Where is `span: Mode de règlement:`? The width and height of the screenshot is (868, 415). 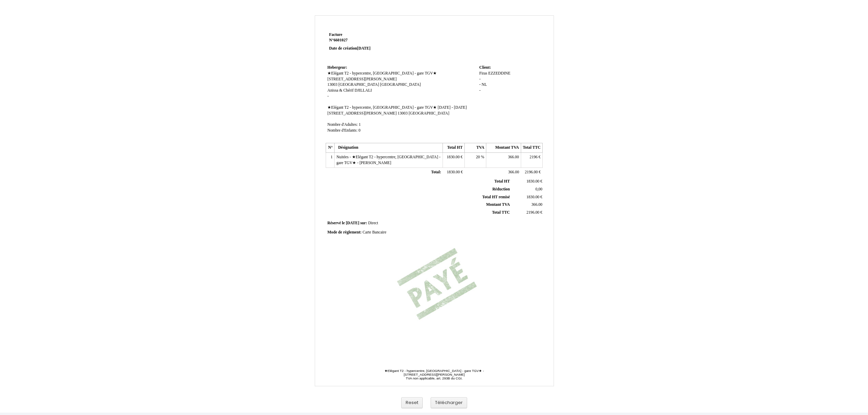 span: Mode de règlement: is located at coordinates (345, 232).